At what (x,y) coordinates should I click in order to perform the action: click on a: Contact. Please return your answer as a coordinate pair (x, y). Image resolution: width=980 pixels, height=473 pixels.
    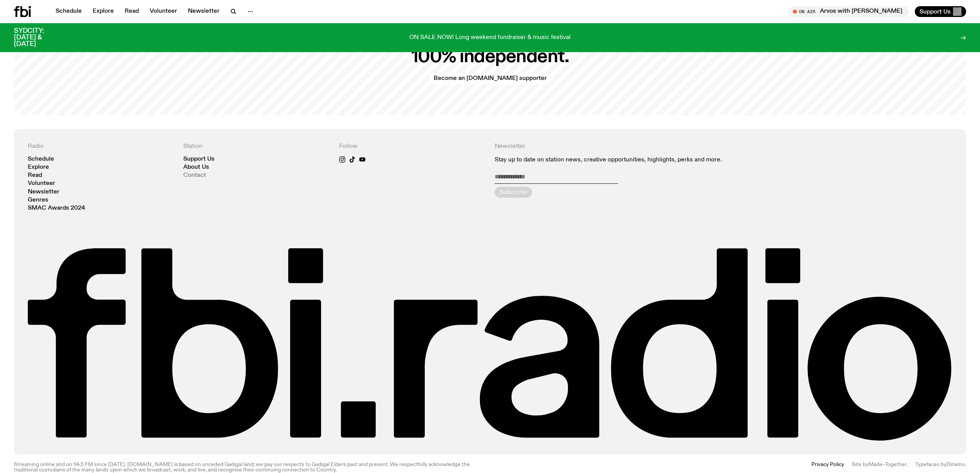
    Looking at the image, I should click on (195, 175).